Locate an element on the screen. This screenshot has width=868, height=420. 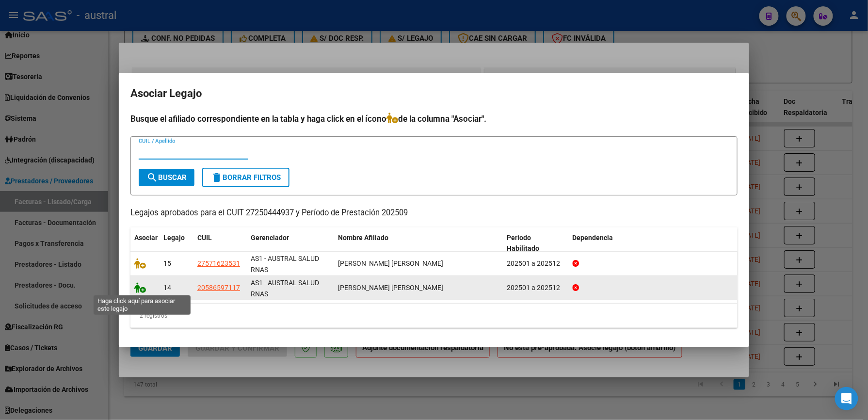
span: 20586597117 is located at coordinates (218, 288).